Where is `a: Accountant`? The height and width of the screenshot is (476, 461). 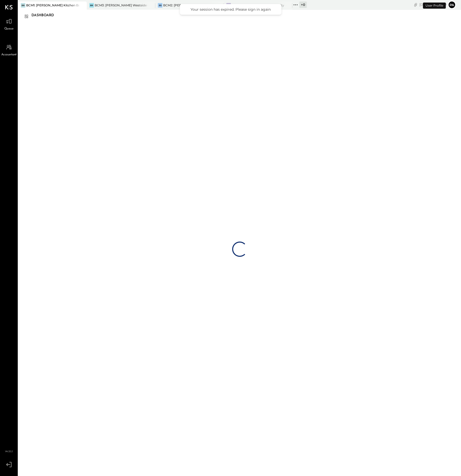
a: Accountant is located at coordinates (9, 50).